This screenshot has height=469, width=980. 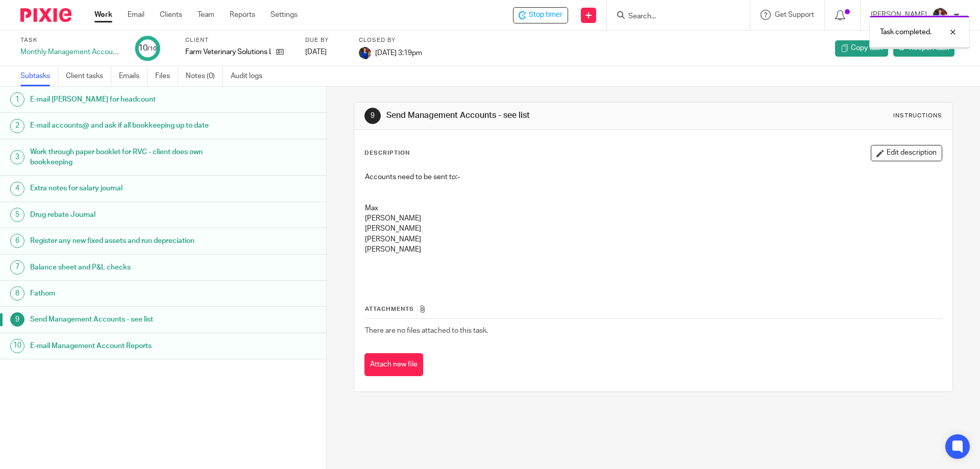 What do you see at coordinates (126, 241) in the screenshot?
I see `h1: Register any new fixed assets and run depreciation` at bounding box center [126, 241].